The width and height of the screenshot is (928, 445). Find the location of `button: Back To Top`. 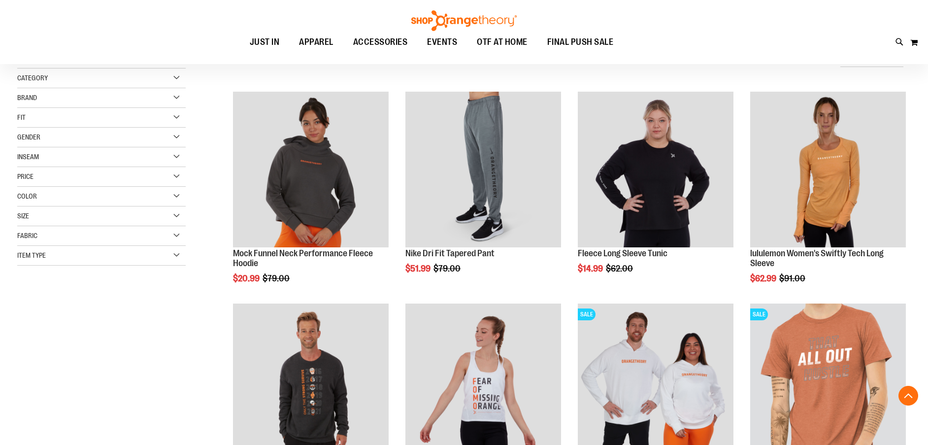

button: Back To Top is located at coordinates (908, 396).